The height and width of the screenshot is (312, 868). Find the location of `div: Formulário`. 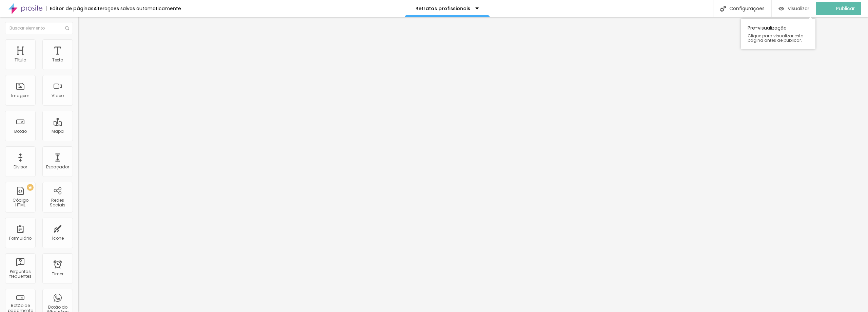

div: Formulário is located at coordinates (20, 238).